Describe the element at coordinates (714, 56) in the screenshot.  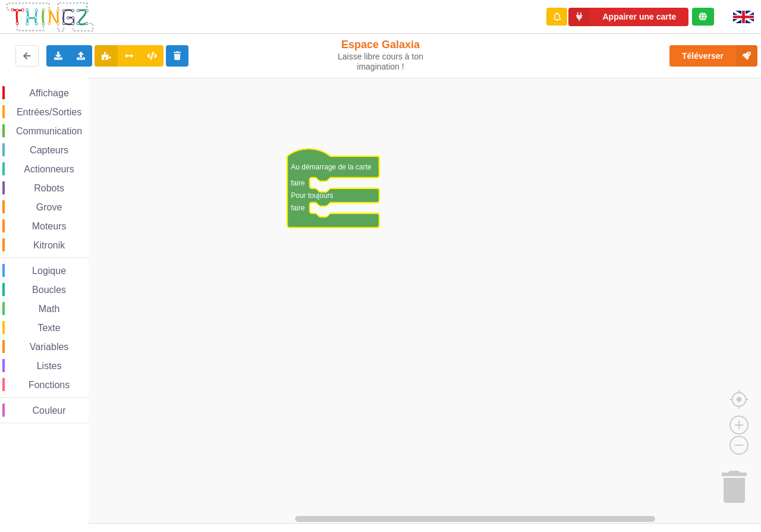
I see `button: Téléverser` at that location.